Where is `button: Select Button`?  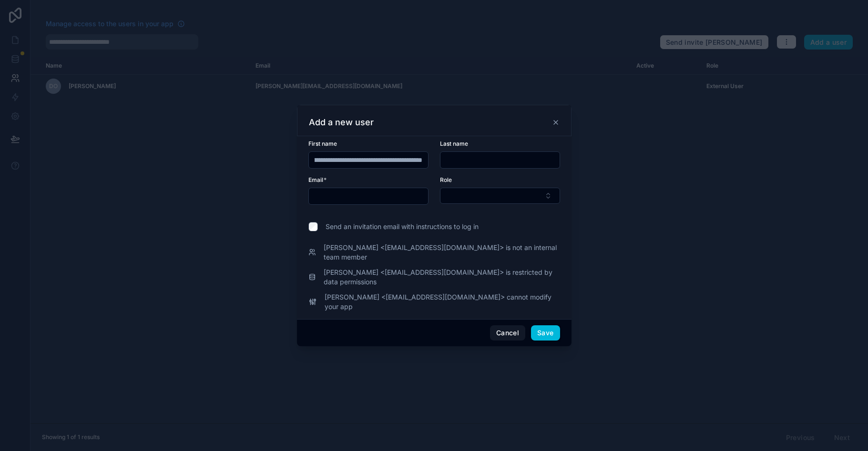
button: Select Button is located at coordinates (500, 196).